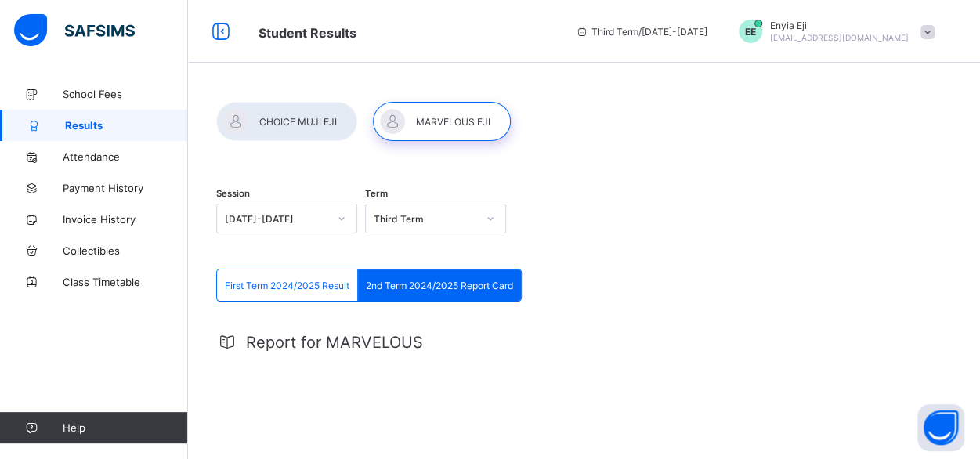 This screenshot has width=980, height=459. What do you see at coordinates (126, 282) in the screenshot?
I see `span: Class Timetable` at bounding box center [126, 282].